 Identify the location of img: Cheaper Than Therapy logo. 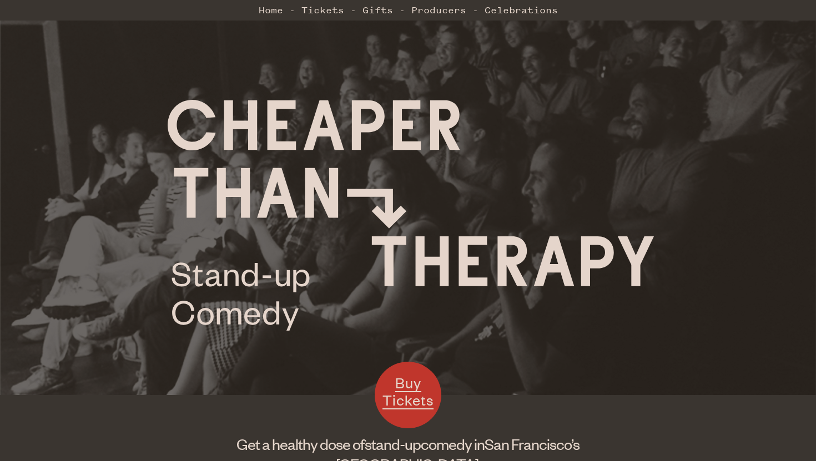
(411, 215).